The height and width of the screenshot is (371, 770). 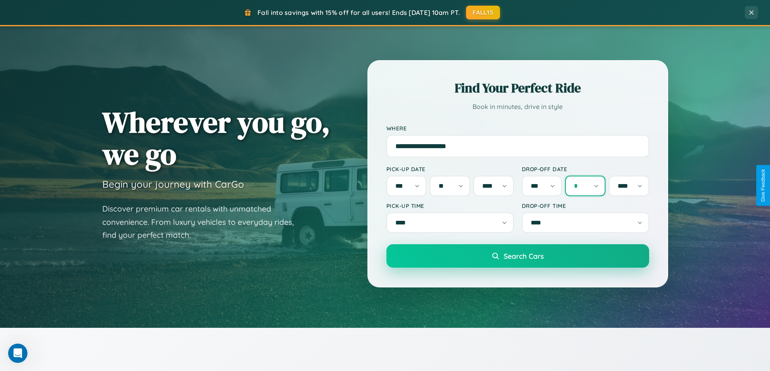 What do you see at coordinates (518, 88) in the screenshot?
I see `h2: Find Your Perfect Ride` at bounding box center [518, 88].